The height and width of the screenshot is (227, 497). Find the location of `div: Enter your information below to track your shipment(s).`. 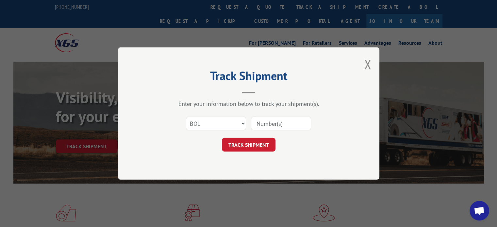

div: Enter your information below to track your shipment(s). is located at coordinates (249, 104).